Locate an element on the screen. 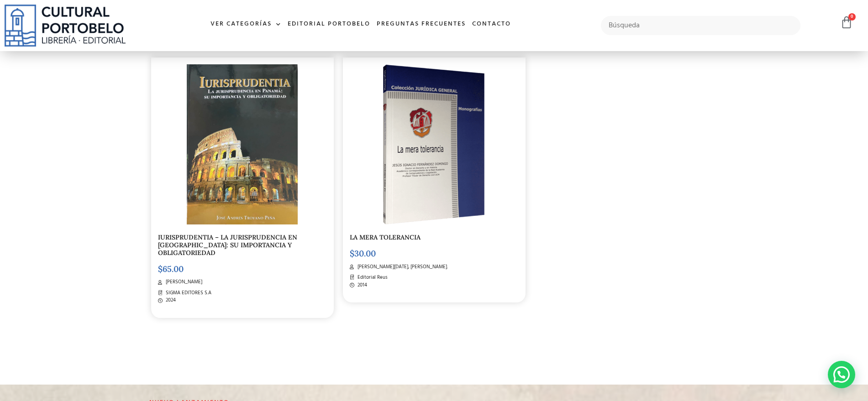 The height and width of the screenshot is (401, 868). span: 2014 is located at coordinates (362, 285).